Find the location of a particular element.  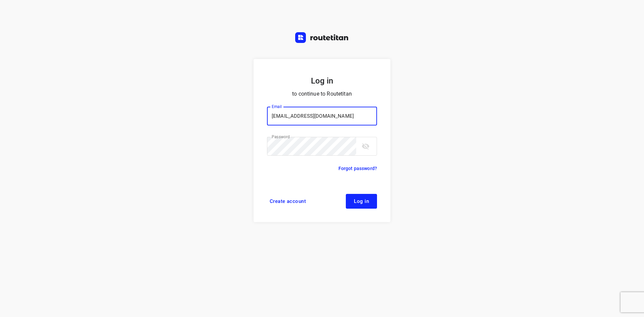

p: to continue to Routetitan is located at coordinates (322, 94).